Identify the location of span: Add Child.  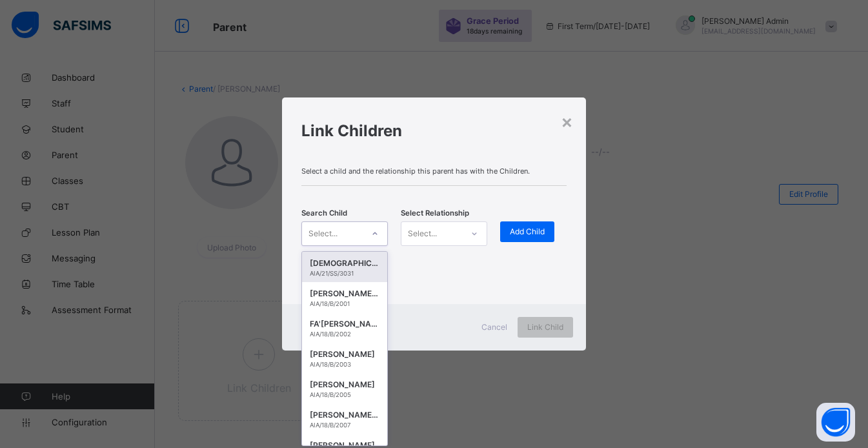
(527, 231).